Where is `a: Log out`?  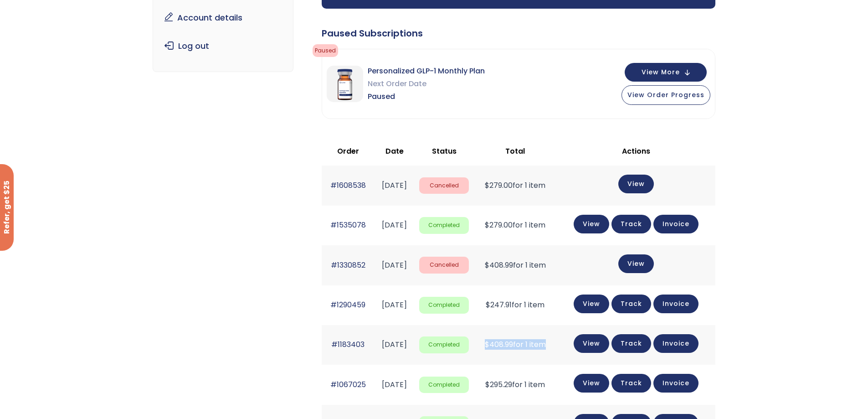
a: Log out is located at coordinates (223, 46).